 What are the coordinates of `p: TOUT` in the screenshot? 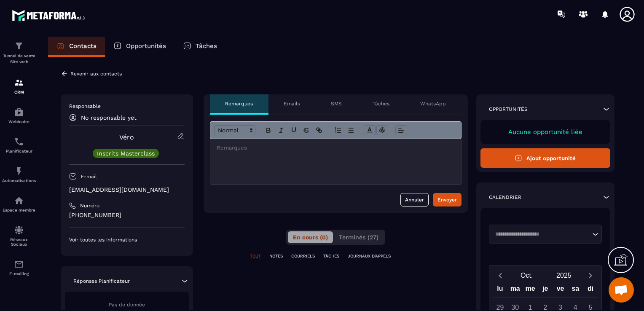 It's located at (255, 256).